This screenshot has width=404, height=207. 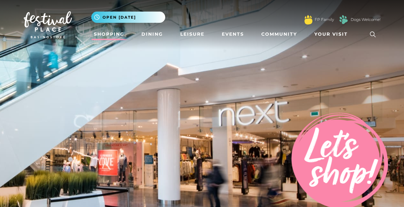 What do you see at coordinates (192, 34) in the screenshot?
I see `a: Leisure` at bounding box center [192, 34].